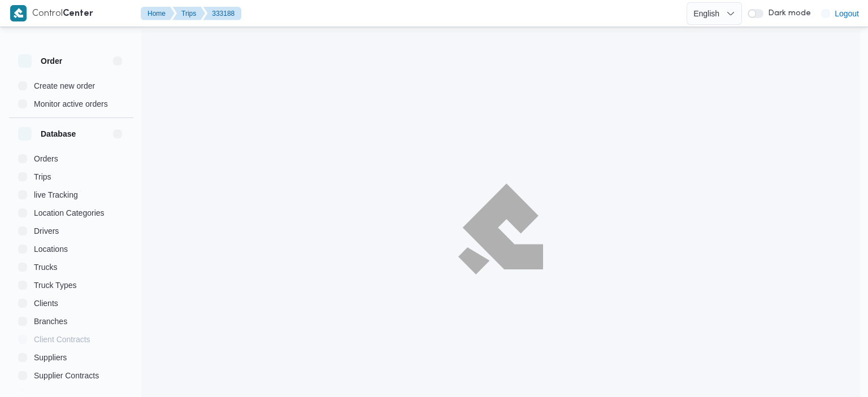 The image size is (868, 397). What do you see at coordinates (71, 97) in the screenshot?
I see `div: Order` at bounding box center [71, 97].